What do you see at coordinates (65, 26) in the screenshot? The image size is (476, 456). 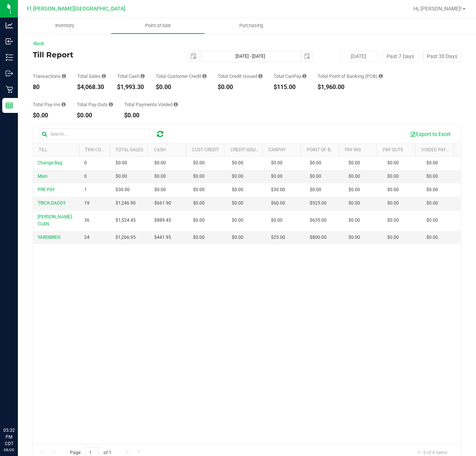 I see `a: Inventory` at bounding box center [65, 26].